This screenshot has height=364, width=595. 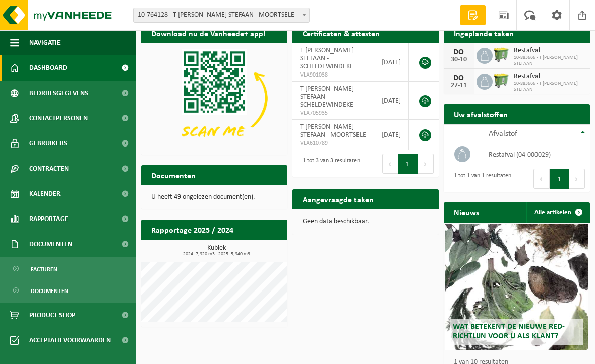 I want to click on h2: Aangevraagde taken, so click(x=338, y=199).